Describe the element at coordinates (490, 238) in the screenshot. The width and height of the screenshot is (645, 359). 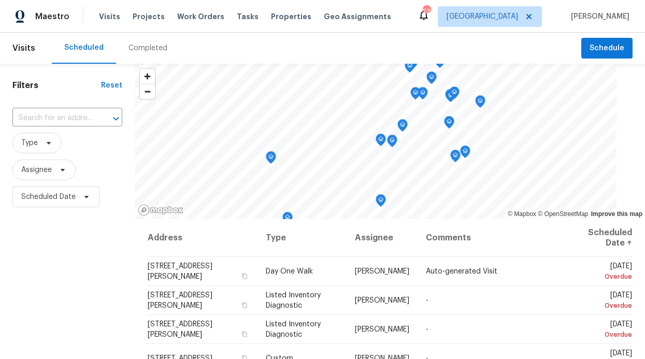
I see `th: Comments` at that location.